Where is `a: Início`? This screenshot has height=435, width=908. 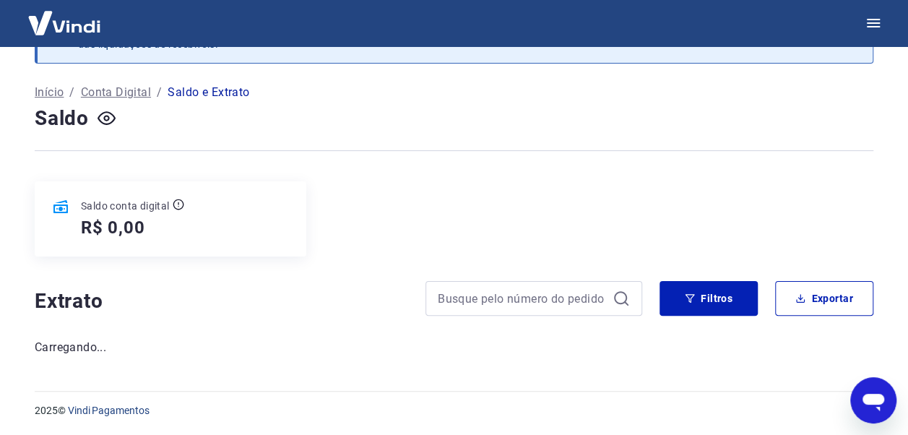
a: Início is located at coordinates (49, 93).